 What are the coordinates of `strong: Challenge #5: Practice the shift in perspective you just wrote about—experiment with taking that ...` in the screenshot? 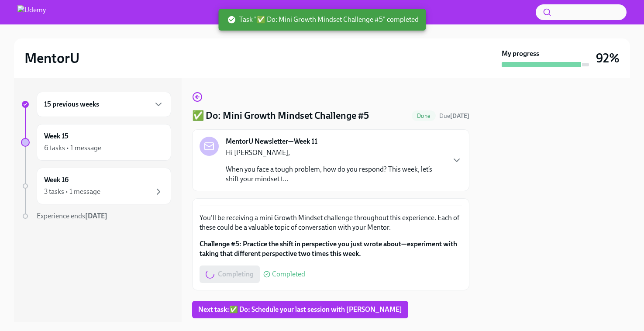 It's located at (328, 248).